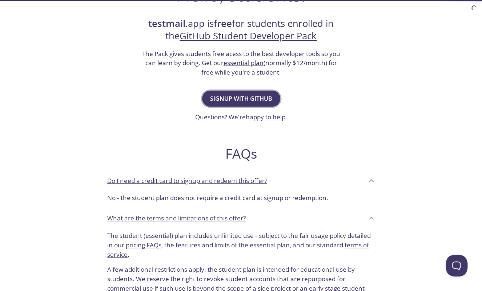 This screenshot has height=291, width=482. Describe the element at coordinates (223, 23) in the screenshot. I see `strong: free` at that location.